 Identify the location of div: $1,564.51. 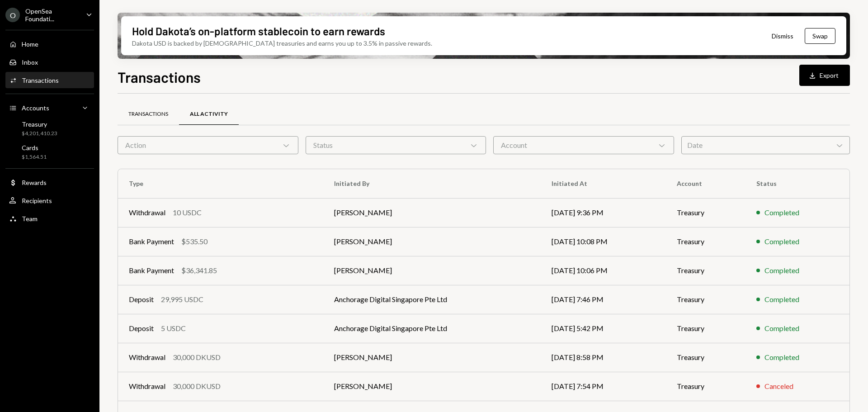
(34, 157).